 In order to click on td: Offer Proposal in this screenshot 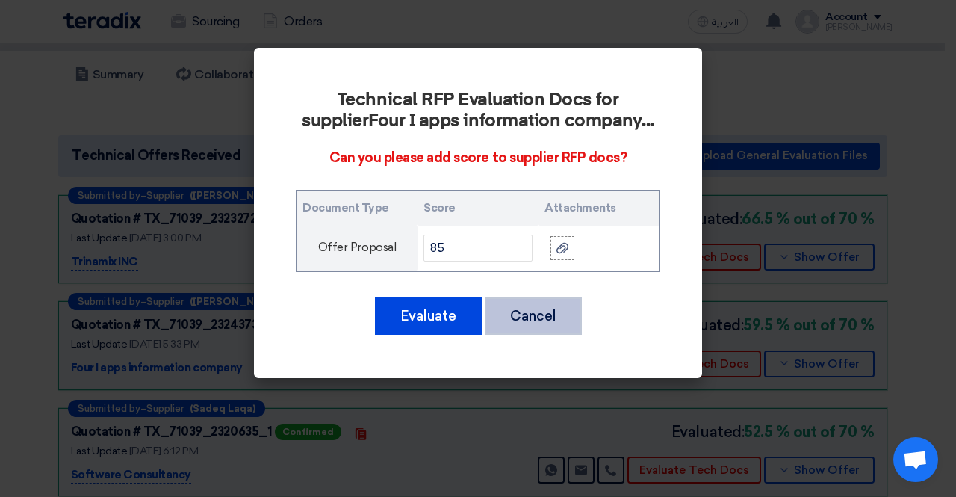, I will do `click(357, 248)`.